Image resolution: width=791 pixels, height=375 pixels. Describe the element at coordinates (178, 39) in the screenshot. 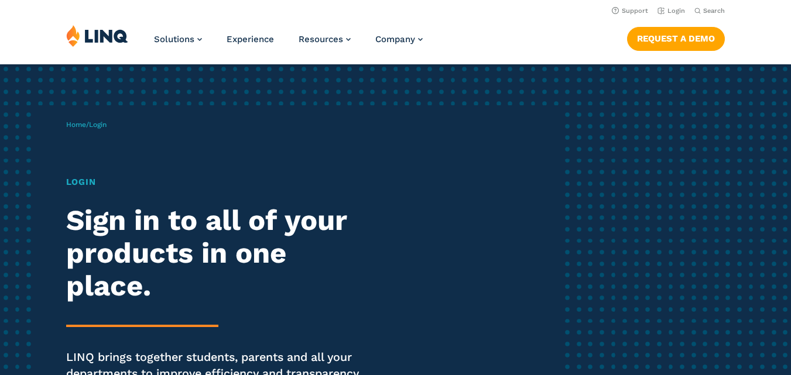

I see `a: Solutions` at that location.